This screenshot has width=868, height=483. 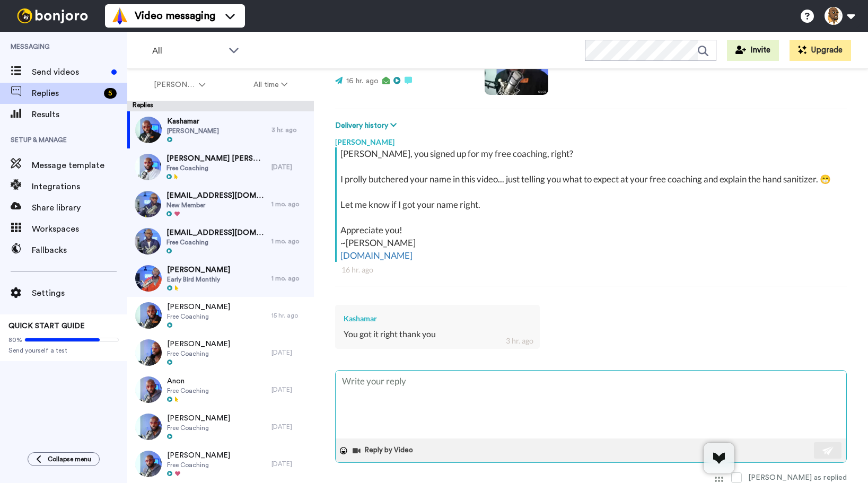 What do you see at coordinates (216, 205) in the screenshot?
I see `span: New Member` at bounding box center [216, 205].